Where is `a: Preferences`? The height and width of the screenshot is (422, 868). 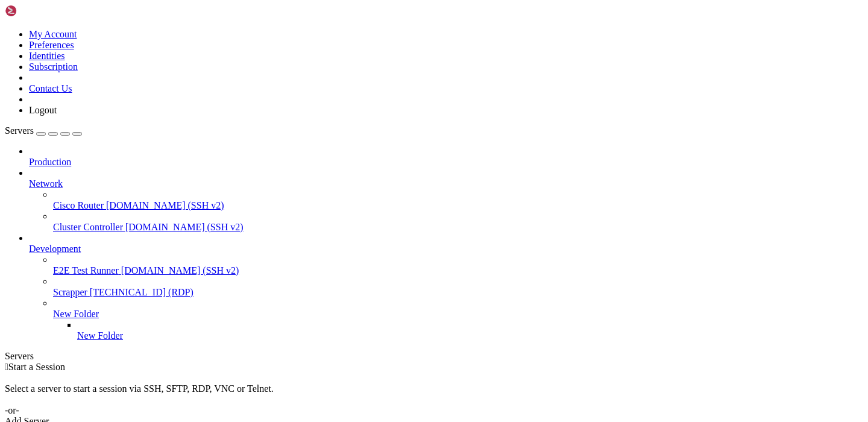 a: Preferences is located at coordinates (51, 45).